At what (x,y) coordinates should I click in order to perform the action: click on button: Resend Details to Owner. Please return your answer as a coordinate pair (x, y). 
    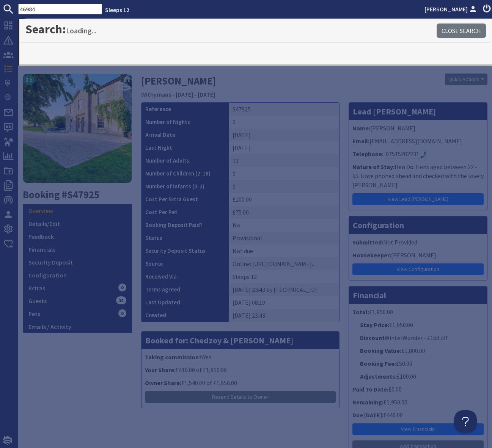
    Looking at the image, I should click on (240, 397).